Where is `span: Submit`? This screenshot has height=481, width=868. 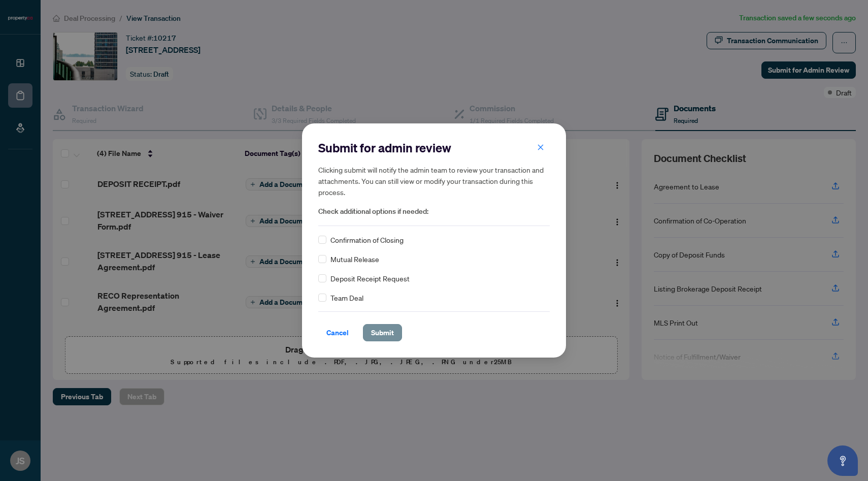 span: Submit is located at coordinates (382, 332).